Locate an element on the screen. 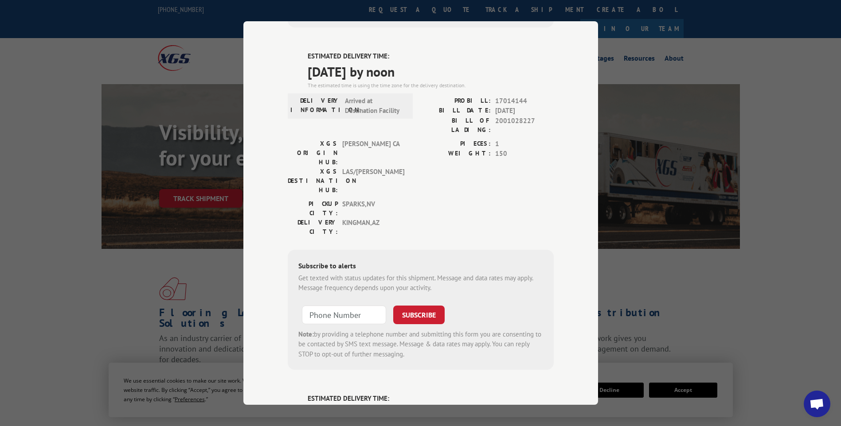 The height and width of the screenshot is (426, 841). label: DELIVERY INFORMATION: is located at coordinates (315, 106).